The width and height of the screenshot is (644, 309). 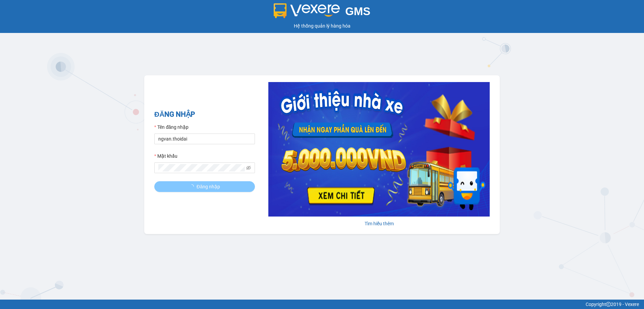 I want to click on span: GMS, so click(x=358, y=11).